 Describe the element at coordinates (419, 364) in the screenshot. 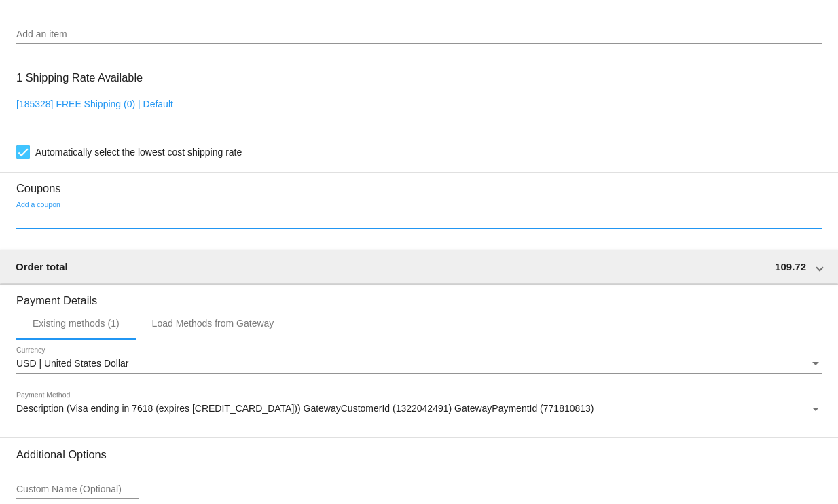

I see `mat-select: Currency` at that location.